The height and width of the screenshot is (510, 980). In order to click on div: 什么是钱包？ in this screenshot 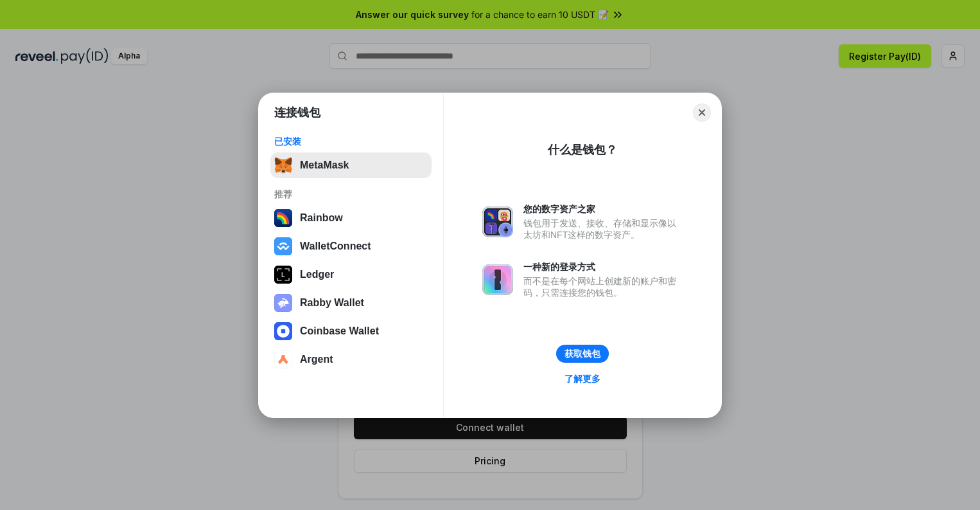, I will do `click(583, 149)`.